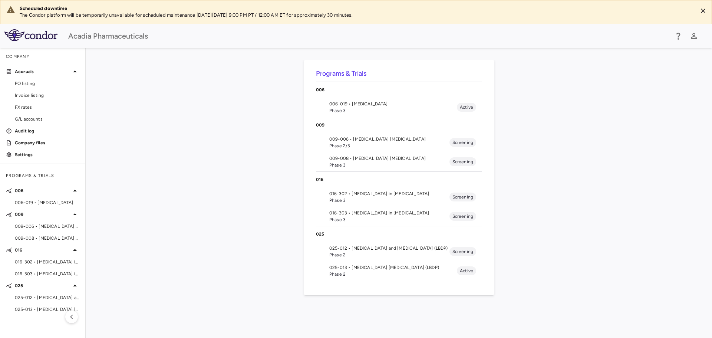 This screenshot has height=338, width=712. What do you see at coordinates (47, 131) in the screenshot?
I see `p: Audit log` at bounding box center [47, 131].